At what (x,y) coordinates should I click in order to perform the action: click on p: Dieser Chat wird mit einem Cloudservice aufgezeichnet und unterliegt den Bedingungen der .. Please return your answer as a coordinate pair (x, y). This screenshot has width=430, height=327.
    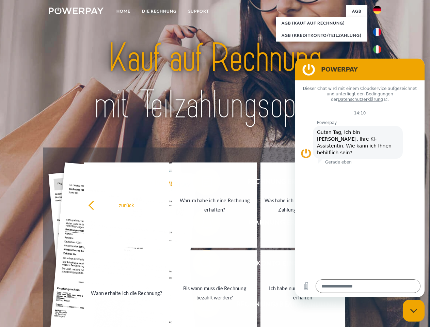
    Looking at the image, I should click on (65, 35).